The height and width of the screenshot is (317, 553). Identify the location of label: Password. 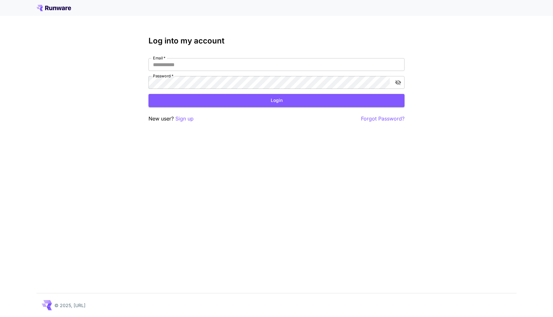
(163, 76).